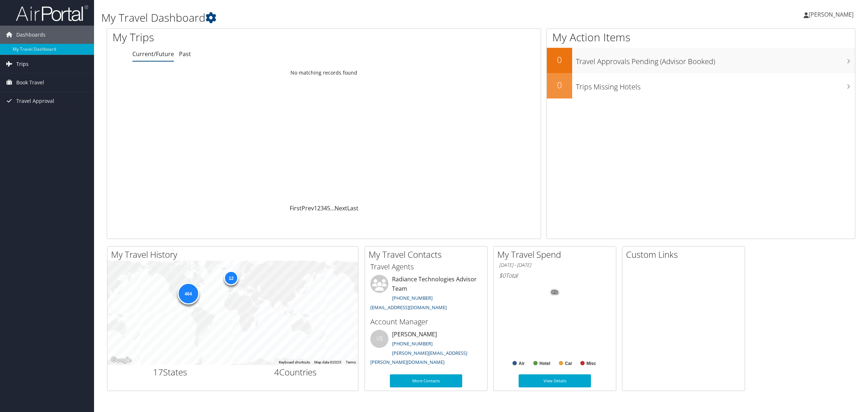 The width and height of the screenshot is (868, 412). Describe the element at coordinates (426, 294) in the screenshot. I see `li: Radiance Technologies Advisor Team` at that location.